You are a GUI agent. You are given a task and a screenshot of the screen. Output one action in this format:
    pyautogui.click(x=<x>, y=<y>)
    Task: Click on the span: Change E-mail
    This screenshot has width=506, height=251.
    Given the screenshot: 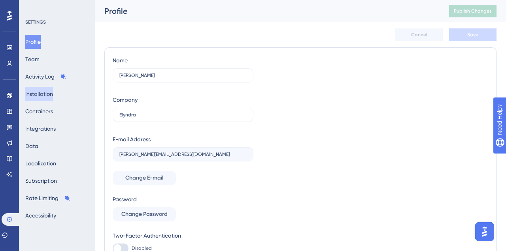 What is the action you would take?
    pyautogui.click(x=144, y=178)
    